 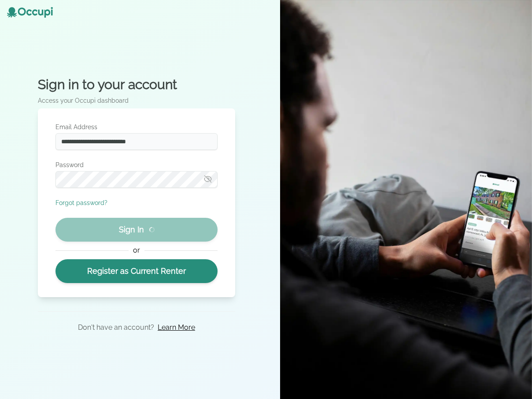 I want to click on span: or, so click(x=136, y=251).